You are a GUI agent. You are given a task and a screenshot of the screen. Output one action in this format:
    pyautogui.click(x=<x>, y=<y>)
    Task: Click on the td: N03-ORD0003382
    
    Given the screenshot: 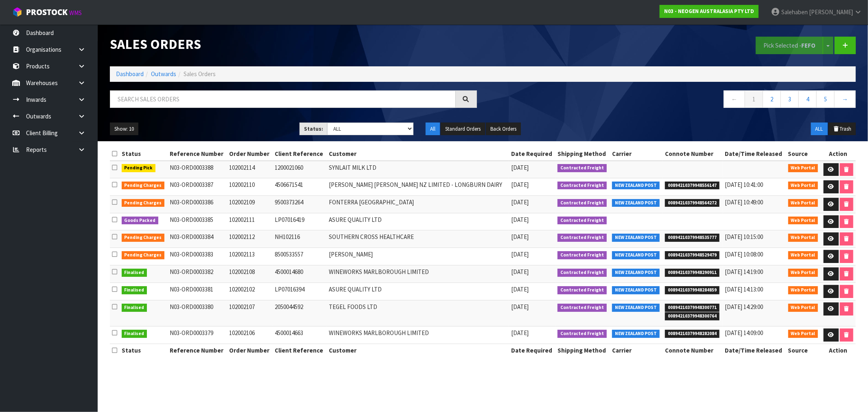 What is the action you would take?
    pyautogui.click(x=197, y=274)
    